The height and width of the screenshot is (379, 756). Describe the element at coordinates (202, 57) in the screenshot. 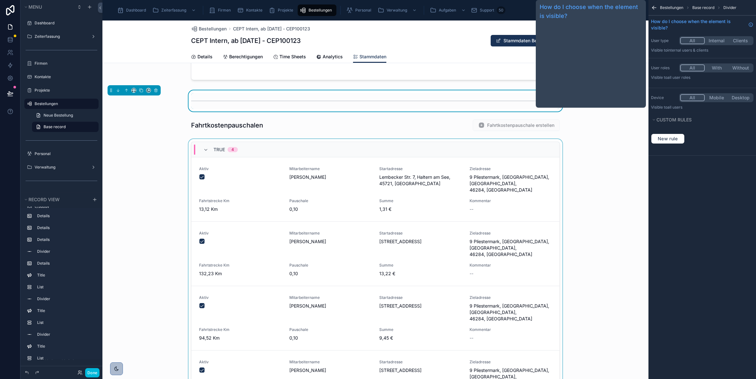

I see `a: Details` at that location.